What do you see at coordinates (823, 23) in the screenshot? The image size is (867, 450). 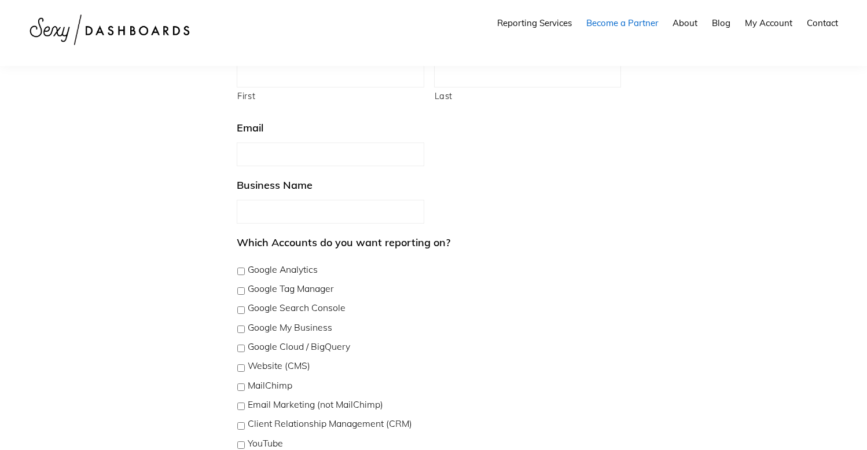 I see `span: Contact` at bounding box center [823, 23].